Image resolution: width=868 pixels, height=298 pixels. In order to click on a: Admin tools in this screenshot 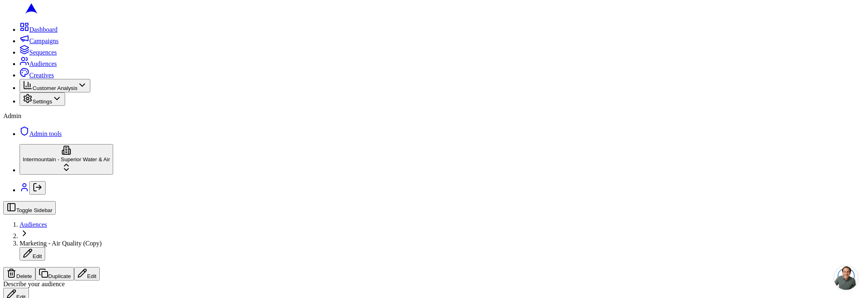, I will do `click(41, 133)`.